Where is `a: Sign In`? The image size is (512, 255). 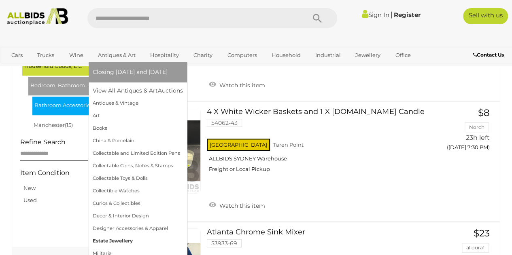
a: Sign In is located at coordinates (376, 15).